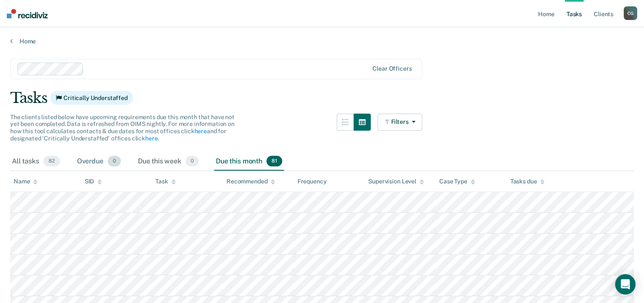  Describe the element at coordinates (91, 98) in the screenshot. I see `span: Critically Understaffed` at that location.